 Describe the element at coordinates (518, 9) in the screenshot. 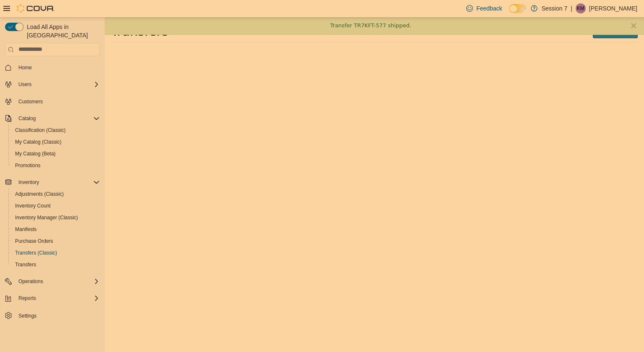

I see `input: Dark Mode` at that location.